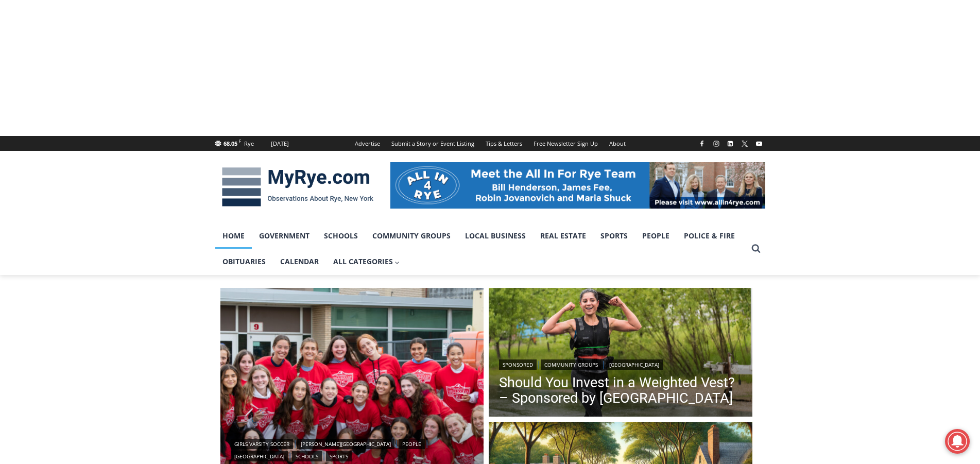  What do you see at coordinates (285, 236) in the screenshot?
I see `a: Government` at bounding box center [285, 236].